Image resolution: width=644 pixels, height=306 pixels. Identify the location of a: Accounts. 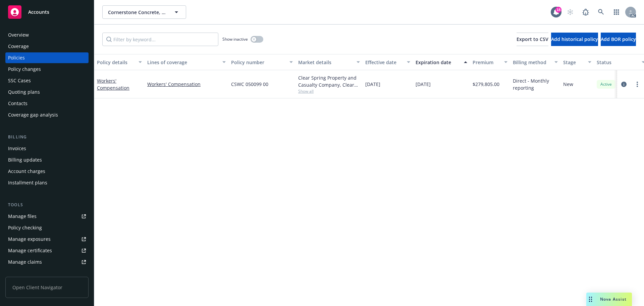
(47, 12).